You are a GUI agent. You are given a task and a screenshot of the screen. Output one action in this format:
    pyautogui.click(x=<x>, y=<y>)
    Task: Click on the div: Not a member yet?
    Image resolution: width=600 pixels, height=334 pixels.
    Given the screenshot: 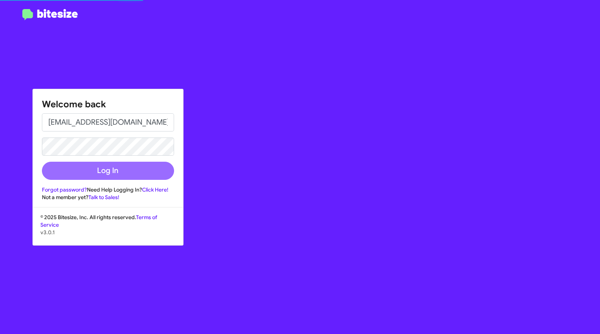 What is the action you would take?
    pyautogui.click(x=108, y=197)
    